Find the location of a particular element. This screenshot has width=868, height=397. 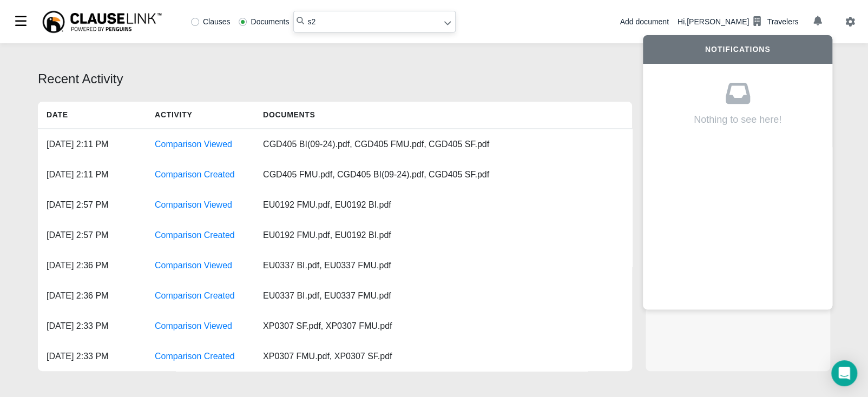

div: CGD405 FMU.pdf, CGD405 BI(09-24).pdf, CGD405 SF.pdf is located at coordinates (376, 175).